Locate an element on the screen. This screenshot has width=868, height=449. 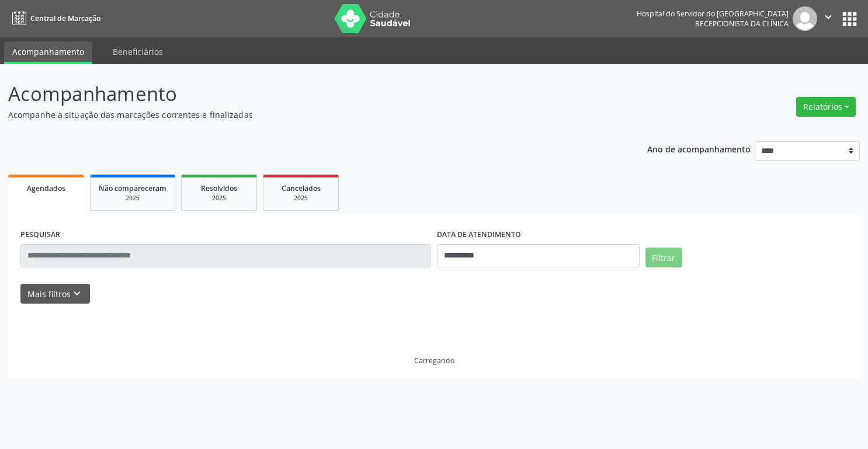
span: Resolvidos is located at coordinates (219, 188).